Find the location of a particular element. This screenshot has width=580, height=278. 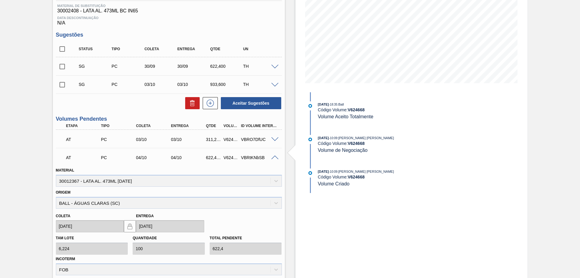

label: Incoterm is located at coordinates (66, 259).